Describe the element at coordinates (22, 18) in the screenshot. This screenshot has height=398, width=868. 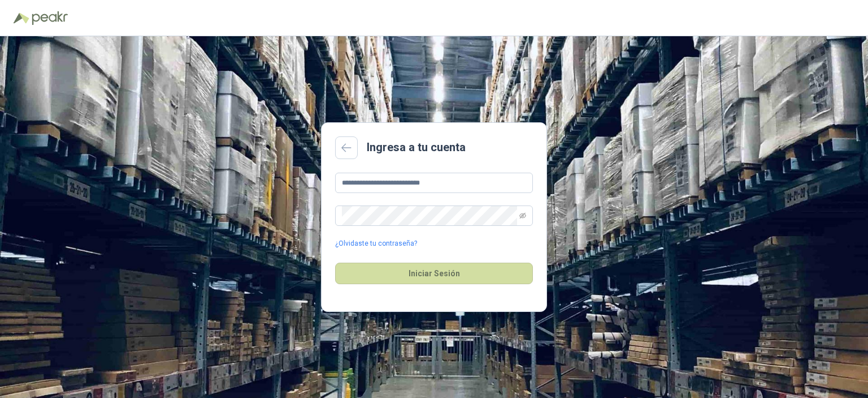
I see `img: Logo` at that location.